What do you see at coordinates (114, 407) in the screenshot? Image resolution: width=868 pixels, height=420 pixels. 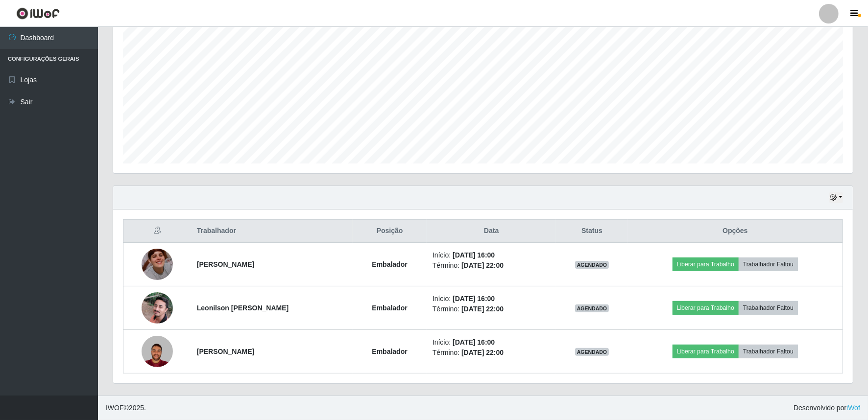 I see `span: IWOF` at bounding box center [114, 407].